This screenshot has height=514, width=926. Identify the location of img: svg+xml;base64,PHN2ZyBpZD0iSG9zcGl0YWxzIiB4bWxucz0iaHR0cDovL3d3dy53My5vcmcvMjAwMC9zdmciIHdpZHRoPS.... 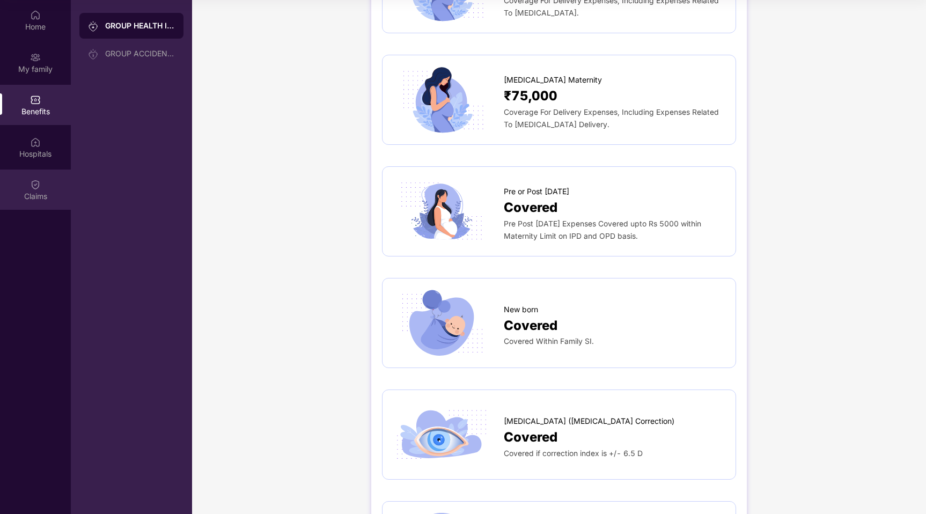
(35, 142).